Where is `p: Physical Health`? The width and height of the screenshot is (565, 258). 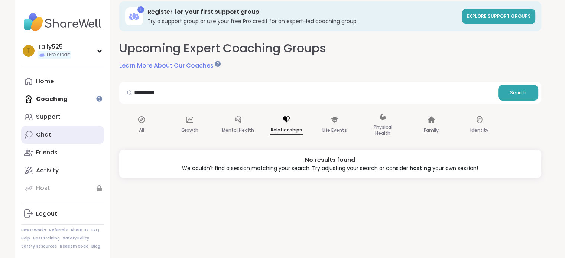
p: Physical Health is located at coordinates (383, 130).